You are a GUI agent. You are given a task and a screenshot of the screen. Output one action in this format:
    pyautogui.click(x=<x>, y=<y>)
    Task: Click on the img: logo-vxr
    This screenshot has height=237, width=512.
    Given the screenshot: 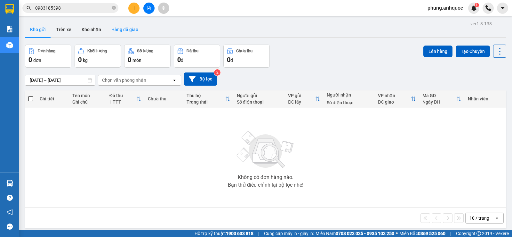 What is the action you would take?
    pyautogui.click(x=10, y=9)
    